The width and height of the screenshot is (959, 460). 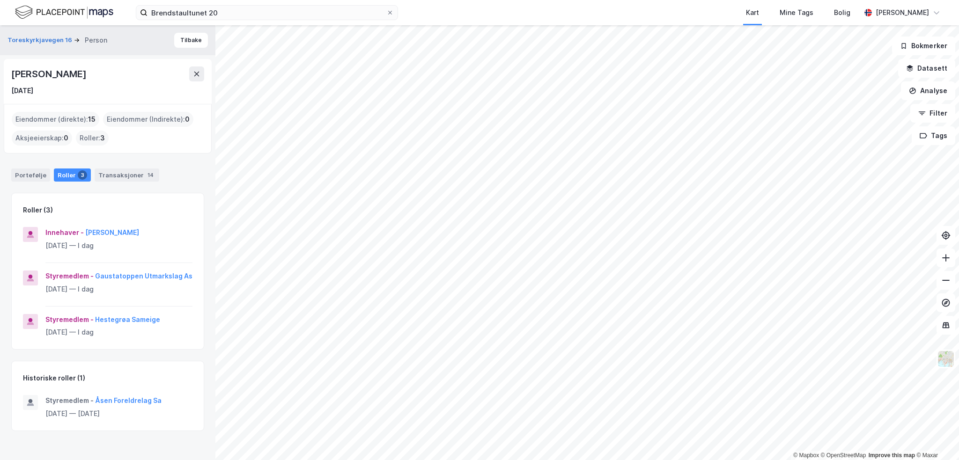 I want to click on button: Tags, so click(x=933, y=136).